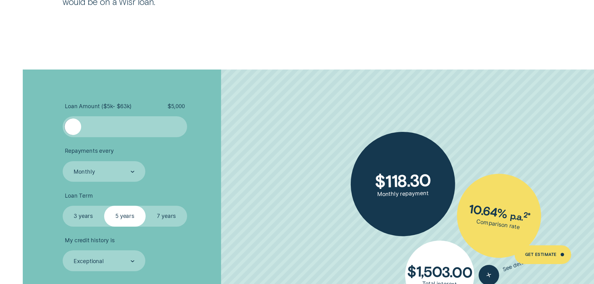  I want to click on label: 7 years, so click(166, 216).